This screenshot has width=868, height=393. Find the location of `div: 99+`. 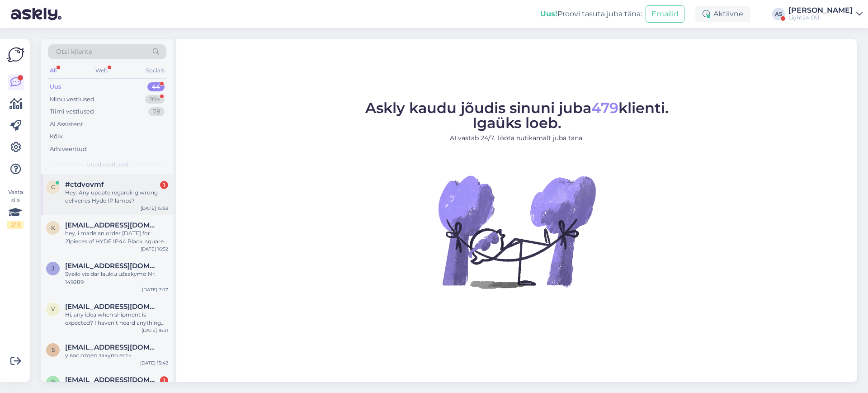

div: 99+ is located at coordinates (155, 99).